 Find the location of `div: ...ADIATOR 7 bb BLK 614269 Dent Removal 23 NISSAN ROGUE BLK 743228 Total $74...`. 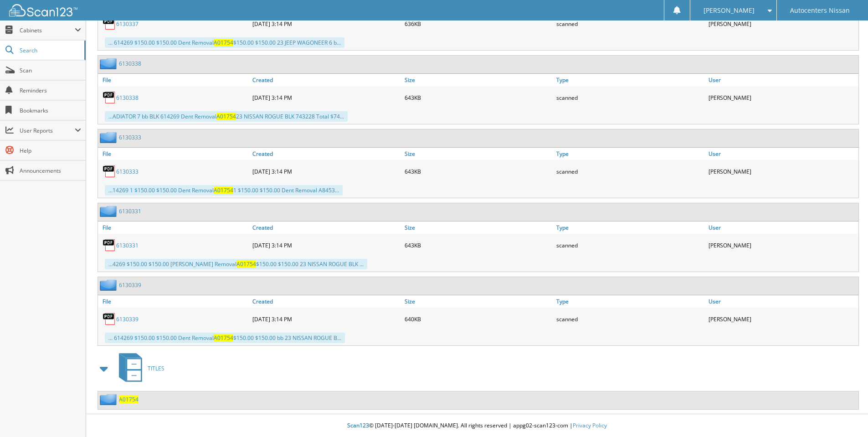

div: ...ADIATOR 7 bb BLK 614269 Dent Removal 23 NISSAN ROGUE BLK 743228 Total $74... is located at coordinates (226, 116).